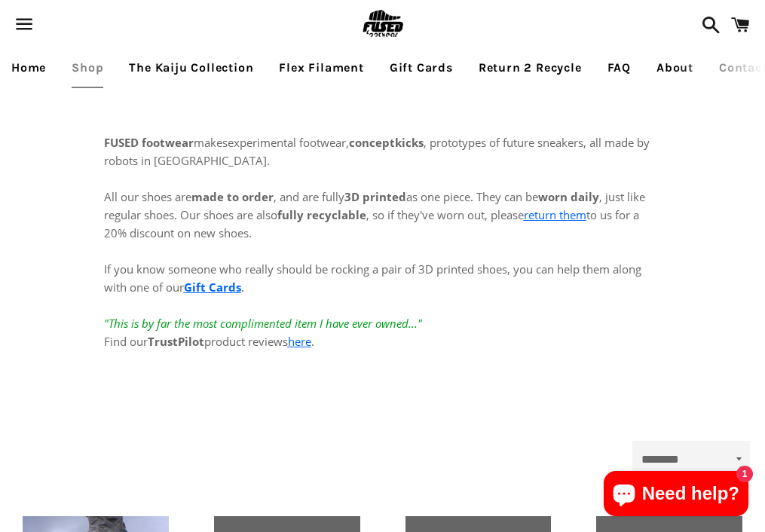 The image size is (765, 532). I want to click on a: FAQ, so click(619, 67).